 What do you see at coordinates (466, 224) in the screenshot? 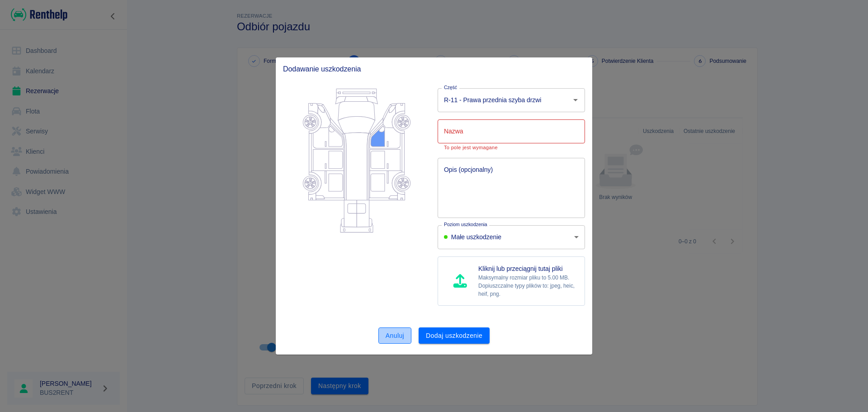
I see `label: Poziom uszkodzenia` at bounding box center [466, 224].